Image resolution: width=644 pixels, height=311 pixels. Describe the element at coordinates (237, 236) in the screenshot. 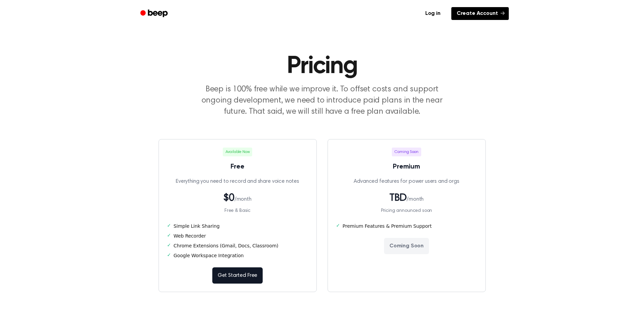

I see `li: Web Recorder` at that location.